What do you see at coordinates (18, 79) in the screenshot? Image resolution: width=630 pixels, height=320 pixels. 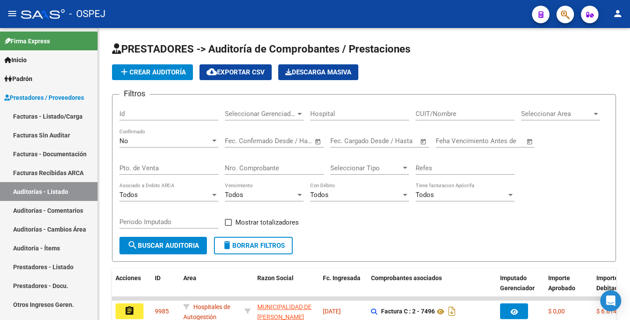 I see `span: Padrón` at bounding box center [18, 79].